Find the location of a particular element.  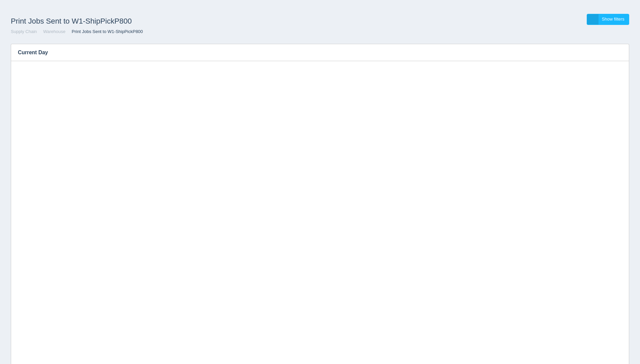

h3: Current Day is located at coordinates (310, 52).